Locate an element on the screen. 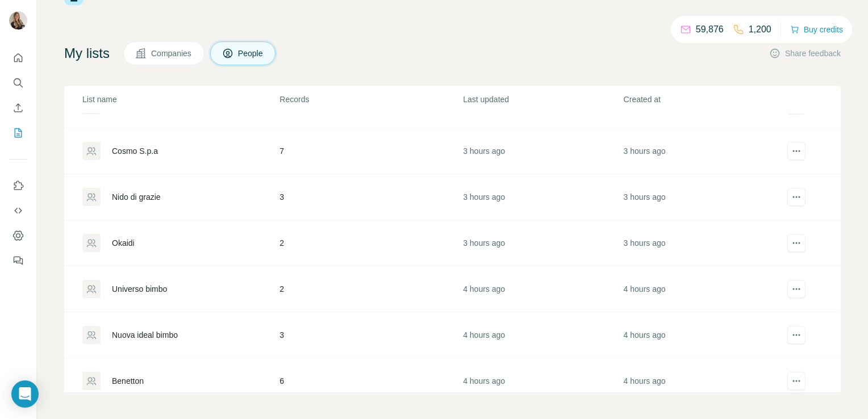  p: Created at is located at coordinates (703, 99).